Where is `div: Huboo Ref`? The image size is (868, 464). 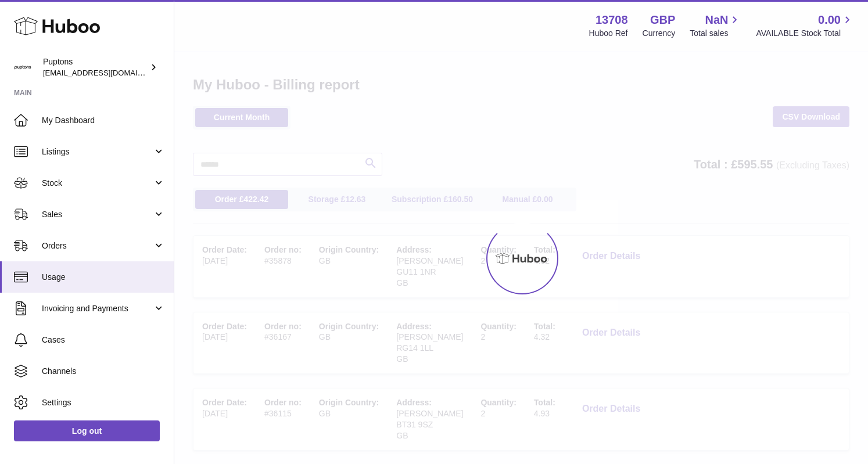
div: Huboo Ref is located at coordinates (608, 33).